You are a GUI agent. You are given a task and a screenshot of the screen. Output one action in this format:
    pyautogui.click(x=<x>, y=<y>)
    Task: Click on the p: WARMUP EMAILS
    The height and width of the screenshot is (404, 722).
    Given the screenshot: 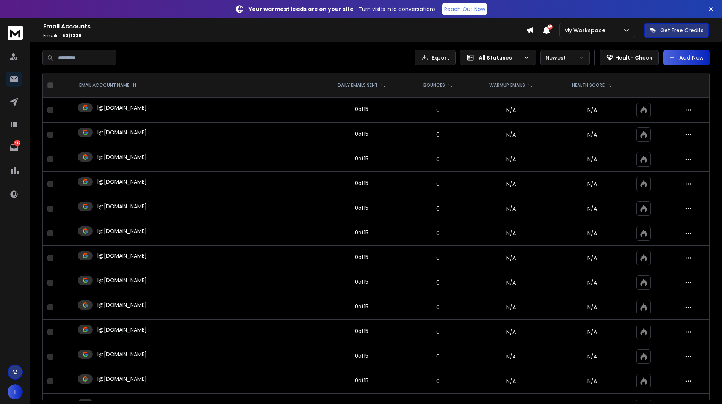 What is the action you would take?
    pyautogui.click(x=507, y=85)
    